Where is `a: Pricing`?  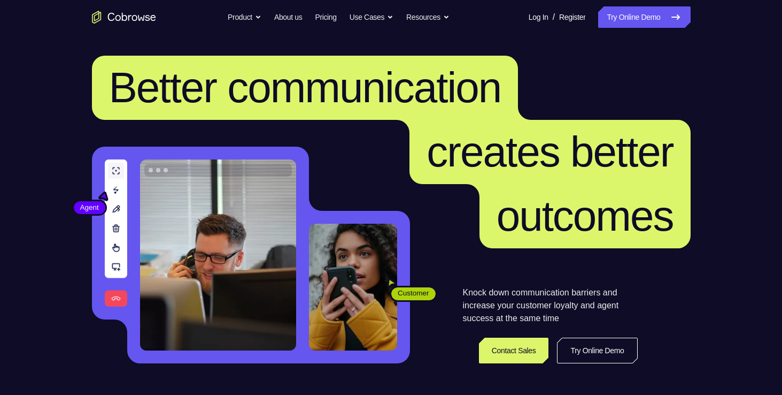 a: Pricing is located at coordinates (326, 17).